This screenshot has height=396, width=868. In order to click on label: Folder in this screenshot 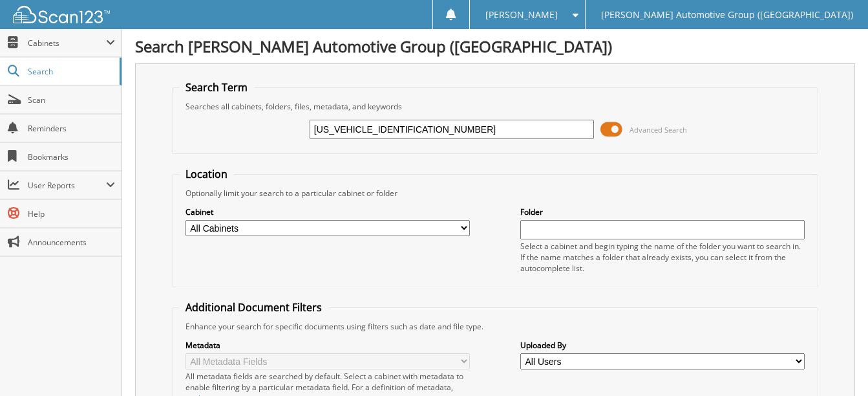, I will do `click(663, 211)`.